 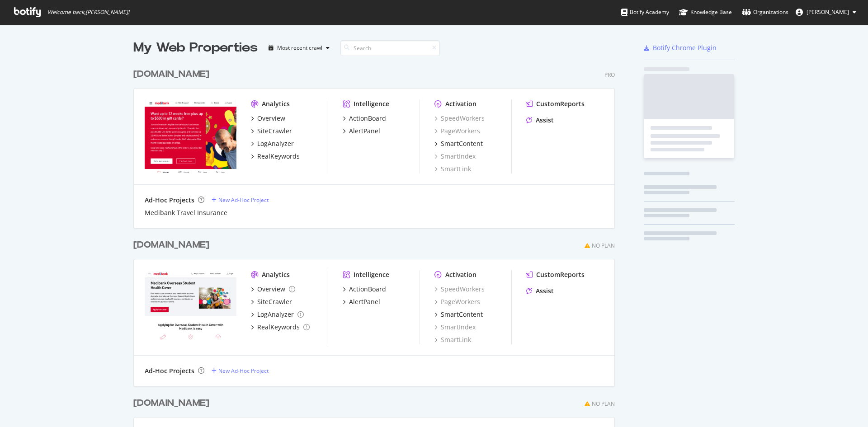 What do you see at coordinates (765, 12) in the screenshot?
I see `div: Organizations` at bounding box center [765, 12].